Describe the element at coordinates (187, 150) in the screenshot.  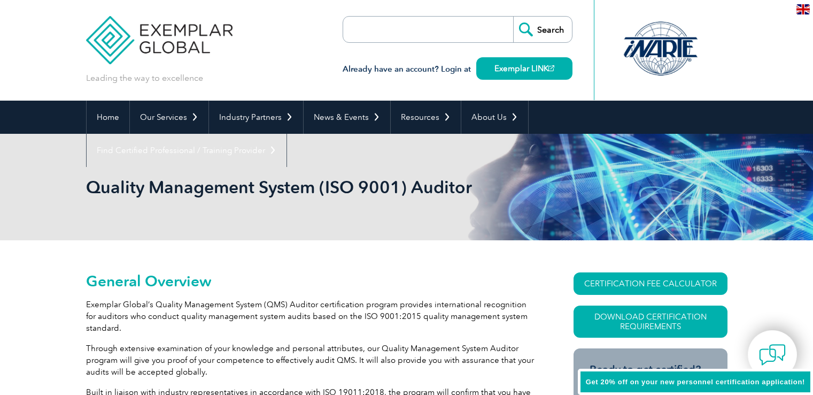
I see `a: Find Certified Professional / Training Provider` at that location.